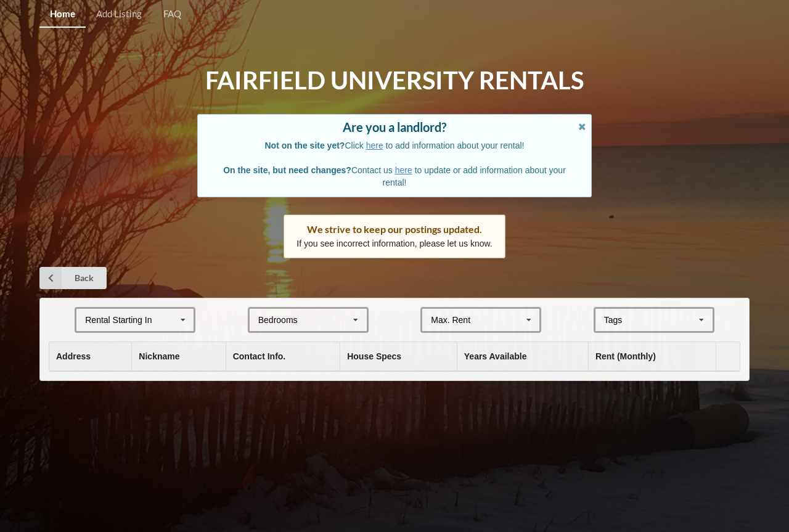 This screenshot has height=532, width=789. Describe the element at coordinates (119, 14) in the screenshot. I see `a: Add Listing` at that location.